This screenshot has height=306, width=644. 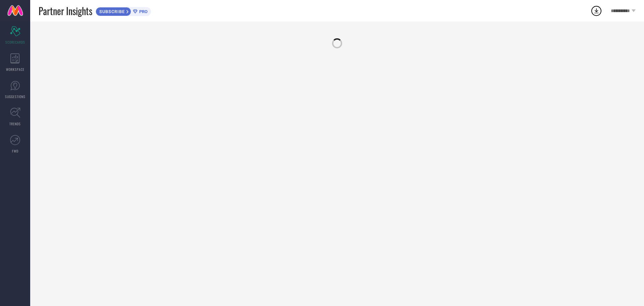 I want to click on span: SUGGESTIONS, so click(x=15, y=97).